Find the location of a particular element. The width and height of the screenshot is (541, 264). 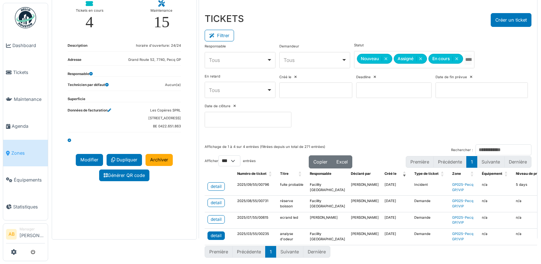

button: Copier is located at coordinates (321, 162).